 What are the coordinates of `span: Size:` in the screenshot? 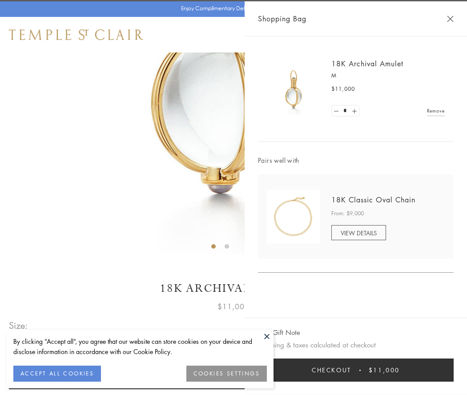 It's located at (19, 325).